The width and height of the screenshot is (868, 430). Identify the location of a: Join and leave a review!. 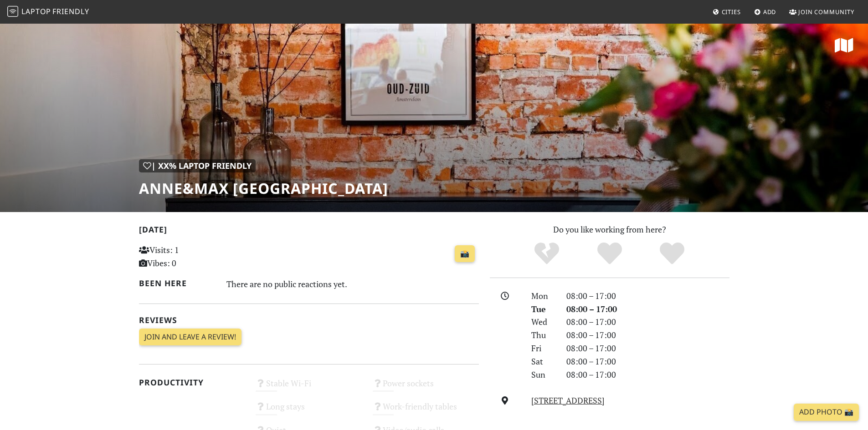
(190, 337).